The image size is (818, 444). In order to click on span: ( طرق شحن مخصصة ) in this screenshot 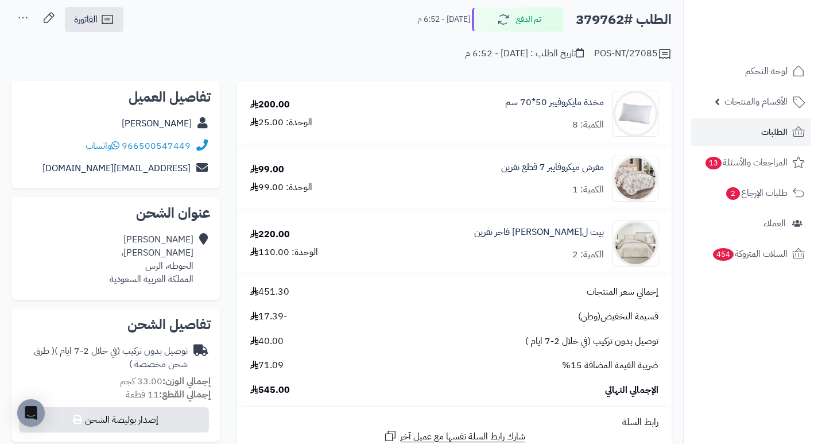, I will do `click(111, 357)`.